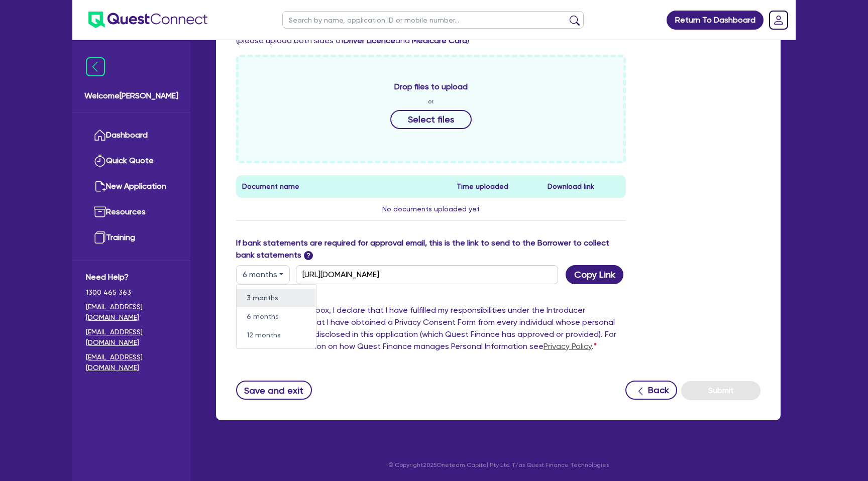 This screenshot has width=868, height=481. What do you see at coordinates (431, 209) in the screenshot?
I see `td: No documents uploaded yet` at bounding box center [431, 209].